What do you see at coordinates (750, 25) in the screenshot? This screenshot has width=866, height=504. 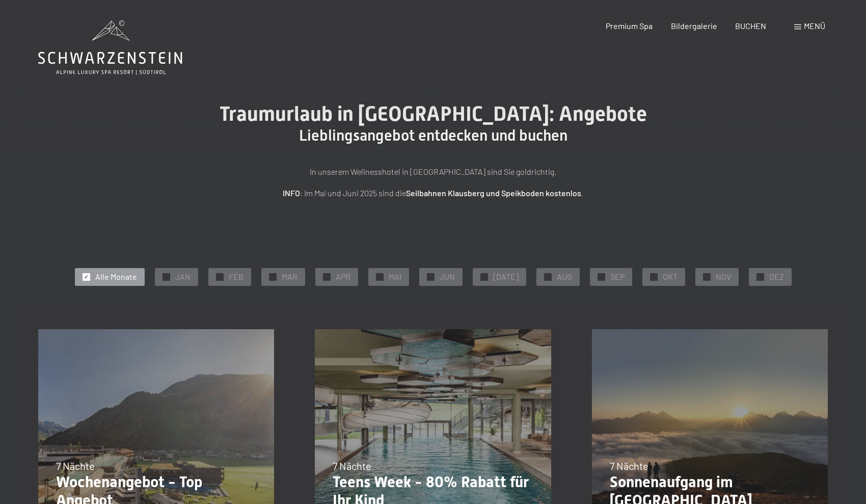 I see `span: BUCHEN` at bounding box center [750, 25].